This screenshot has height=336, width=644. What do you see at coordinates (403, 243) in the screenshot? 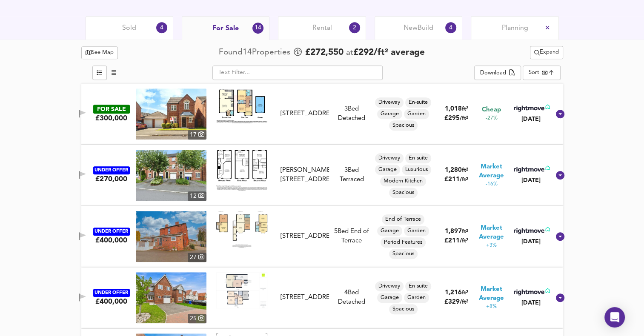
I see `div: Period Features` at bounding box center [403, 243].